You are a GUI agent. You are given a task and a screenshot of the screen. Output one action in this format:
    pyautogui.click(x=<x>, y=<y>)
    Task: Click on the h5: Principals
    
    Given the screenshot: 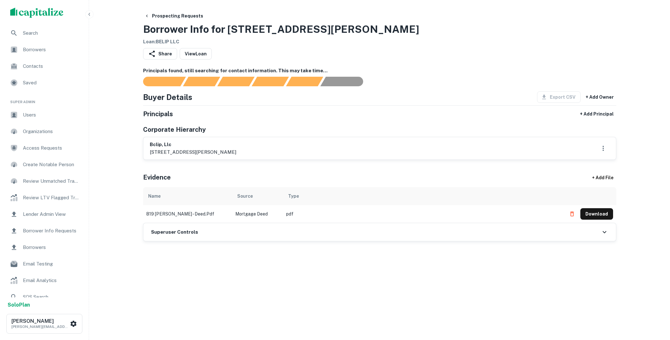 What is the action you would take?
    pyautogui.click(x=158, y=114)
    